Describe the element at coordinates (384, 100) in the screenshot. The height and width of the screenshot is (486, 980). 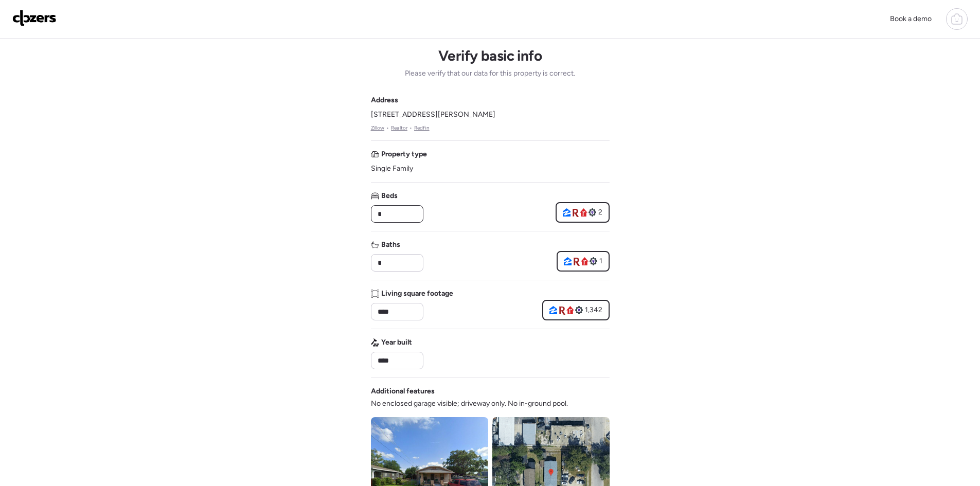
I see `span: Address` at that location.